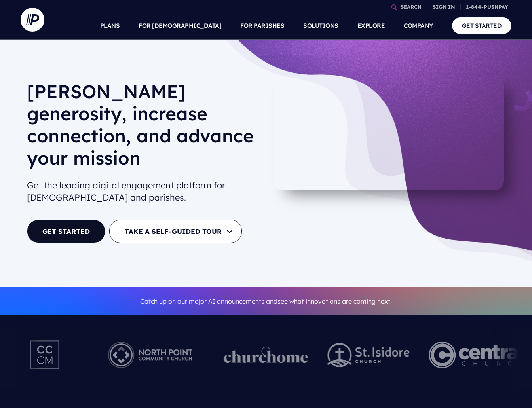 This screenshot has height=408, width=532. I want to click on img: pp_logos_2, so click(368, 355).